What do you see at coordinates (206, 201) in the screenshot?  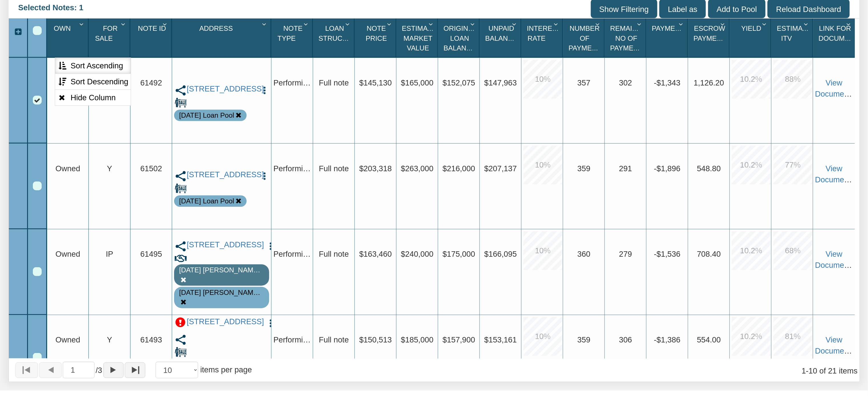 I see `div: Note is contained in the pool 9-25-25 Loan Pool` at bounding box center [206, 201].